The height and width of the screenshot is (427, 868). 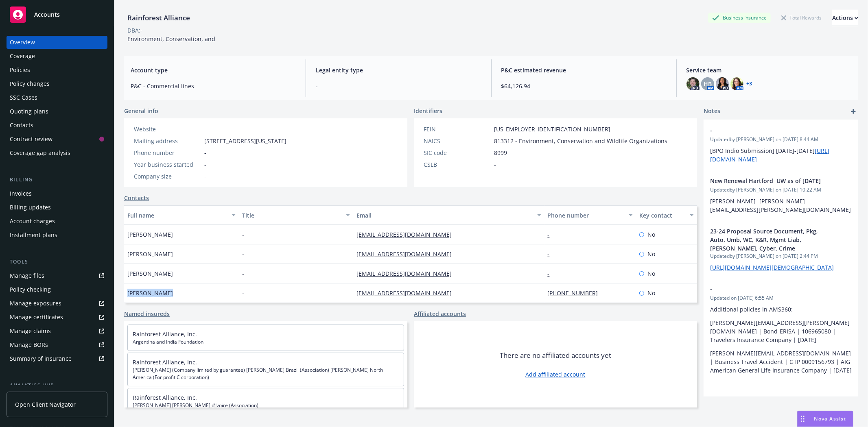 I want to click on div: Coverage gap analysis, so click(x=40, y=153).